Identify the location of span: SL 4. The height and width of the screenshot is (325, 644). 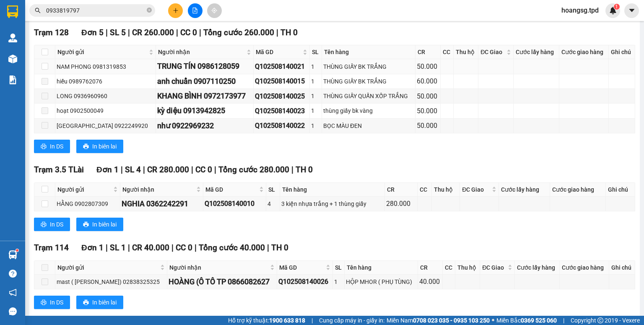
(133, 169).